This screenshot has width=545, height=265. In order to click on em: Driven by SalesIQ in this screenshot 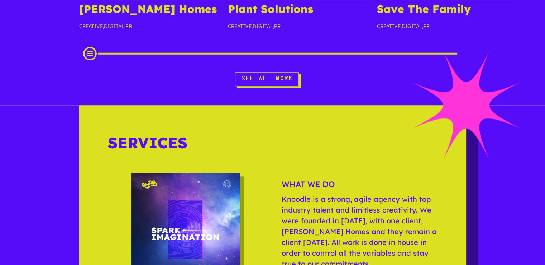, I will do `click(73, 177)`.